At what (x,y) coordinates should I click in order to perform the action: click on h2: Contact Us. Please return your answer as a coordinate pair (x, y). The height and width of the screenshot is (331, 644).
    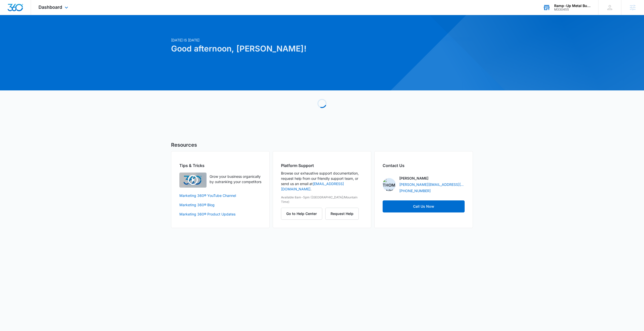
    Looking at the image, I should click on (424, 166).